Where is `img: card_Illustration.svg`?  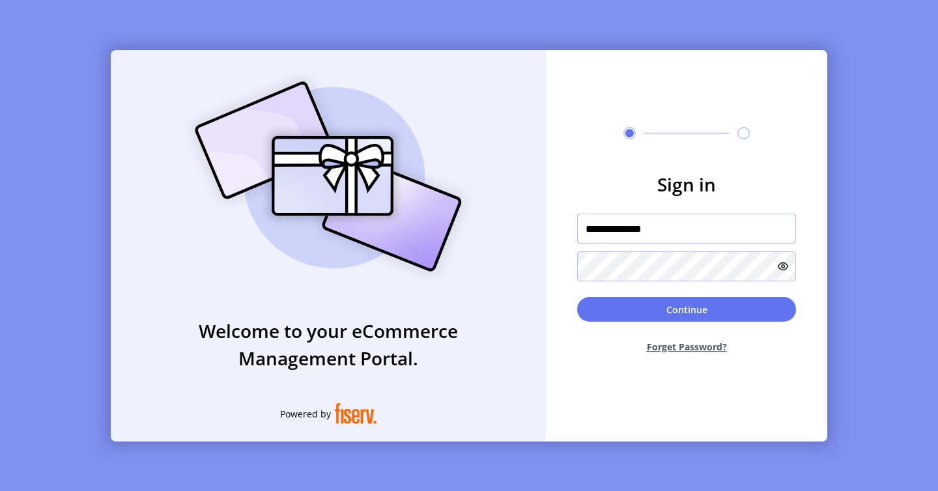 img: card_Illustration.svg is located at coordinates (328, 177).